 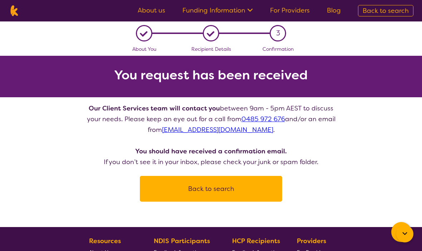 What do you see at coordinates (312, 241) in the screenshot?
I see `b: Providers` at bounding box center [312, 241].